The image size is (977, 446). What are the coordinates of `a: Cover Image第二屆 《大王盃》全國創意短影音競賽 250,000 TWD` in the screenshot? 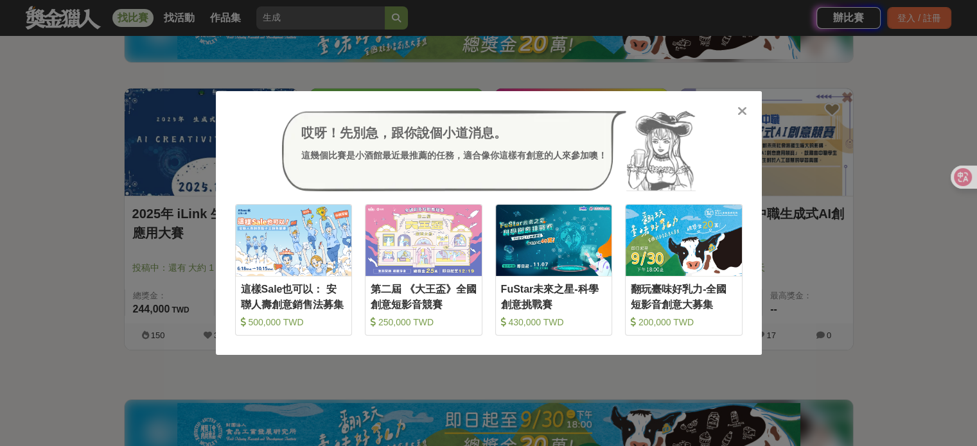 It's located at (423, 270).